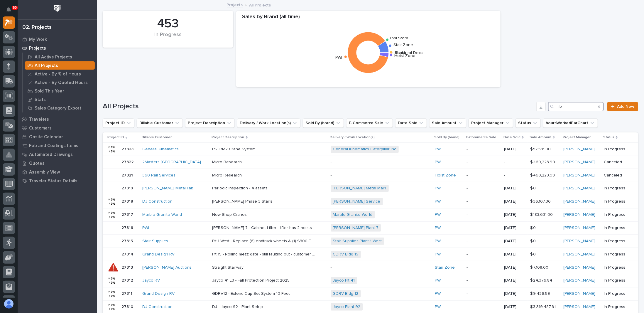 This screenshot has width=644, height=313. Describe the element at coordinates (623, 107) in the screenshot. I see `a: Add New` at that location.